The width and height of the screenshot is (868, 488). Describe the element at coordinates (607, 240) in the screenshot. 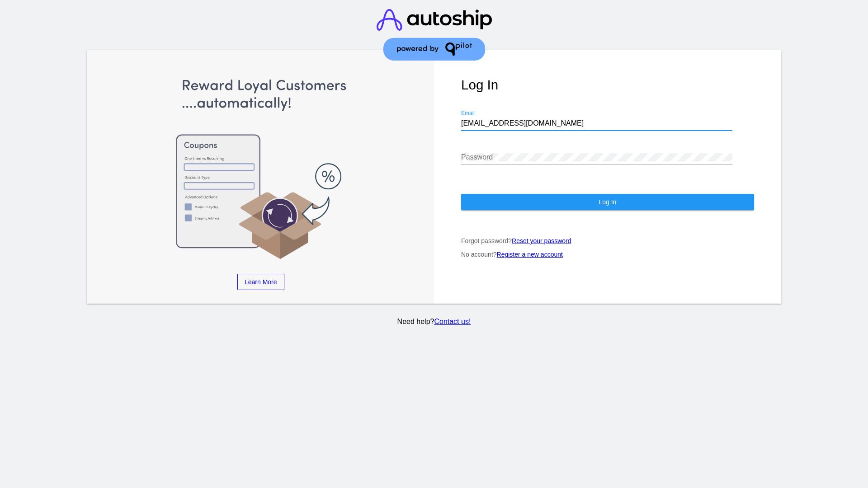

I see `p: Forgot password?` at that location.